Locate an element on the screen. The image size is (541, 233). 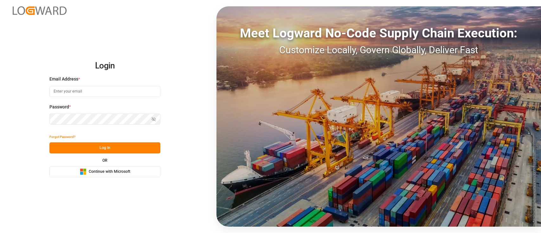
img: Logward_new_orange.png is located at coordinates (40, 10).